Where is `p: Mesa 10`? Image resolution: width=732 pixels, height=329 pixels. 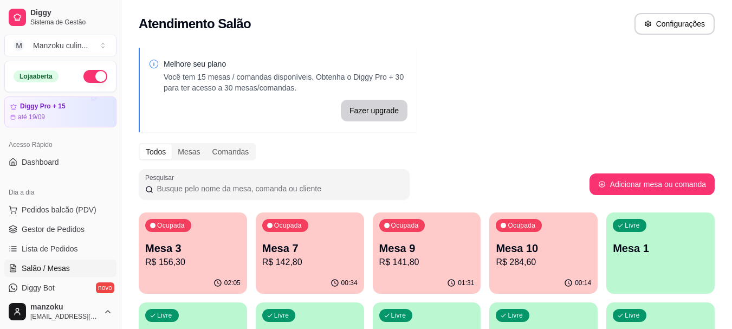
p: Mesa 10 is located at coordinates (543, 248).